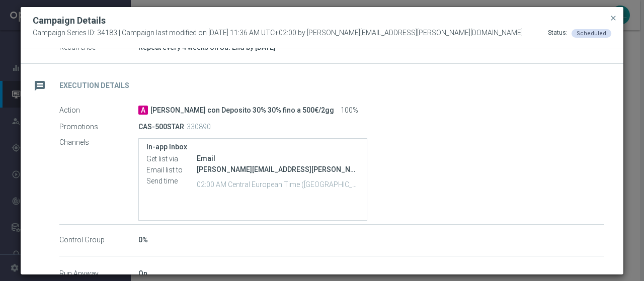 The height and width of the screenshot is (281, 644). What do you see at coordinates (99, 127) in the screenshot?
I see `label: Promotions` at bounding box center [99, 127].